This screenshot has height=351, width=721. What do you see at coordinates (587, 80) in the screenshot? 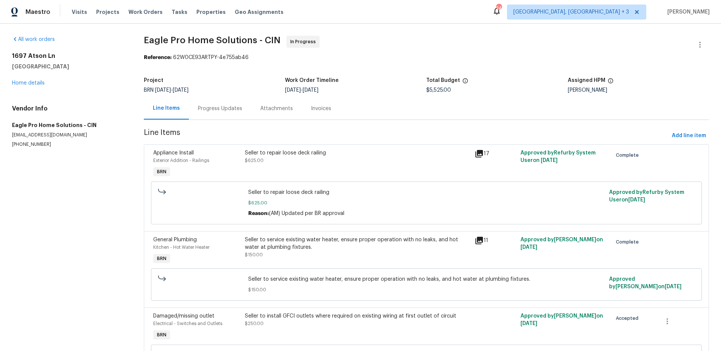
I see `h5: Assigned HPM` at bounding box center [587, 80].